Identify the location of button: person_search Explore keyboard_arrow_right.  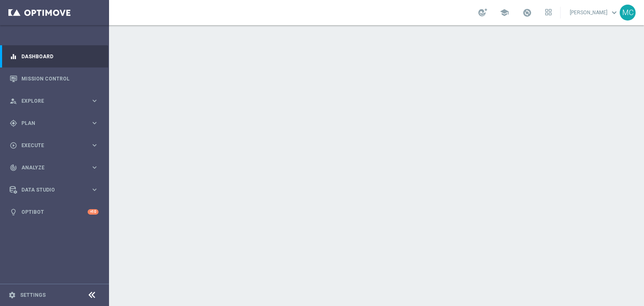
(54, 101).